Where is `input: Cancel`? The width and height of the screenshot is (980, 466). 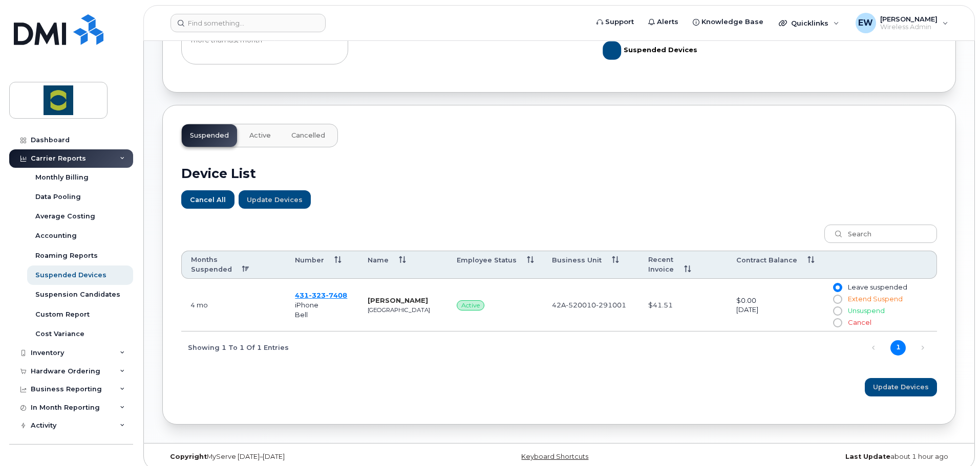 input: Cancel is located at coordinates (837, 323).